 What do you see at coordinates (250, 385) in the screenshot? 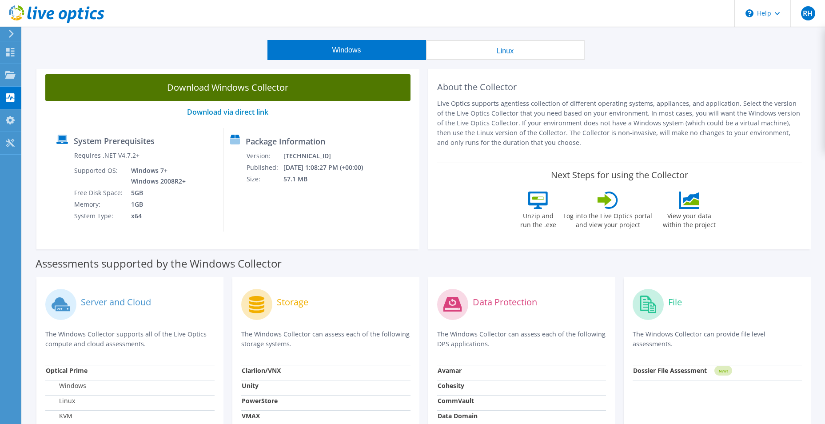
I see `strong: Unity` at bounding box center [250, 385].